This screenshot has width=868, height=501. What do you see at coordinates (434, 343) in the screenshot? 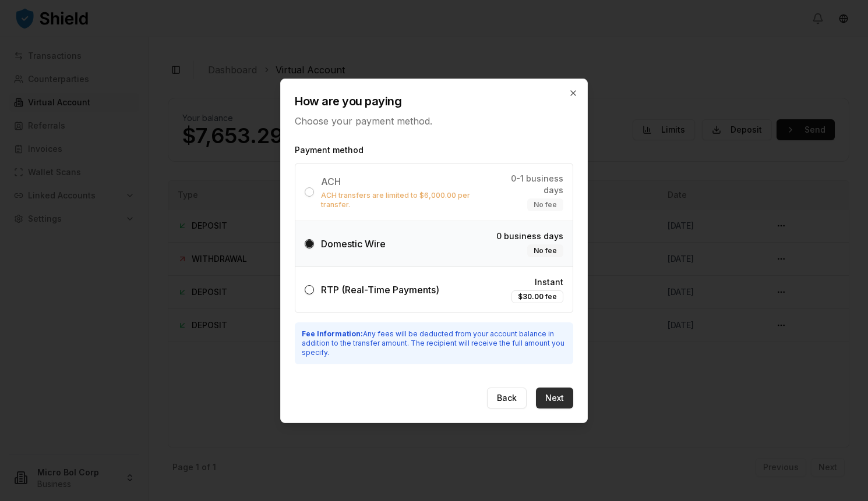
I see `p: Any fees will be deducted from your account balance in addition to the transfer amount. The recip...` at bounding box center [434, 343].